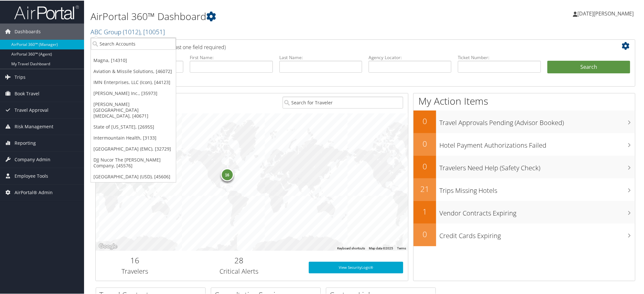  I want to click on span: ( 1012 ), so click(132, 31).